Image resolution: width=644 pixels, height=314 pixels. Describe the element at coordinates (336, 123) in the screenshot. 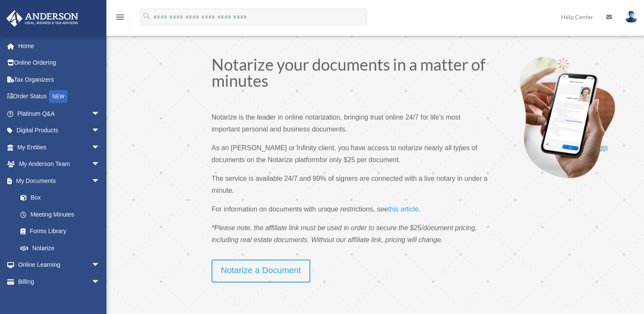

I see `span: Notarize is the leader in online notarization, bringing trust online 24/7 for life’s most importa...` at that location.